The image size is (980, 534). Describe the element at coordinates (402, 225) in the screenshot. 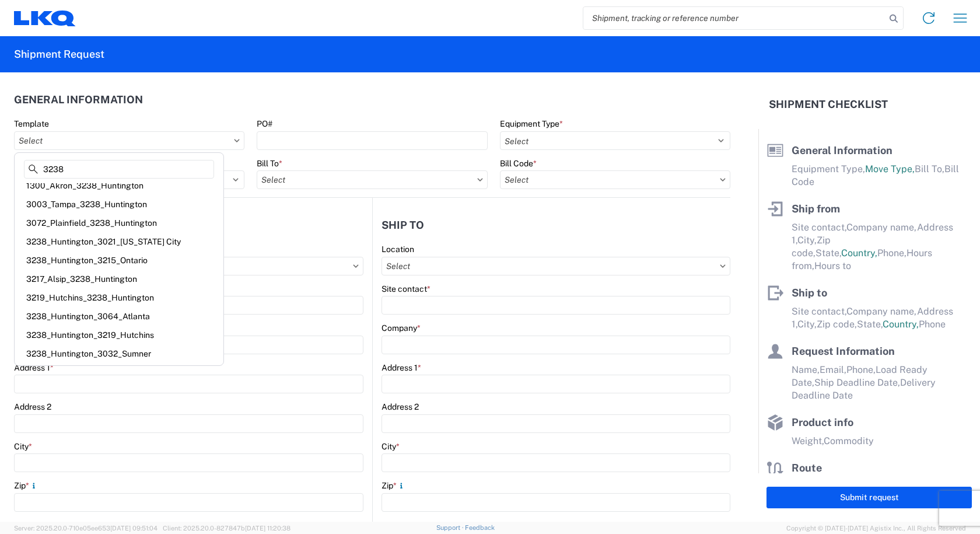

I see `h2: Ship to` at that location.